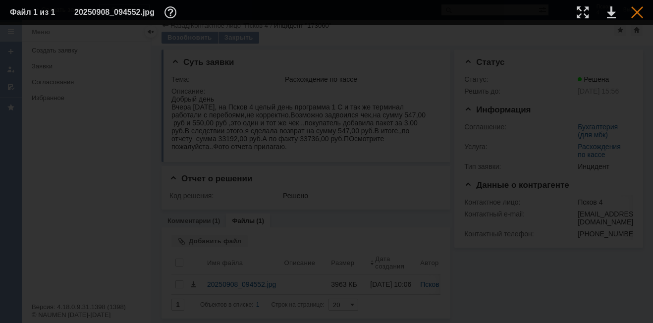 Image resolution: width=653 pixels, height=323 pixels. I want to click on div: Закрыть окно (Esc), so click(637, 12).